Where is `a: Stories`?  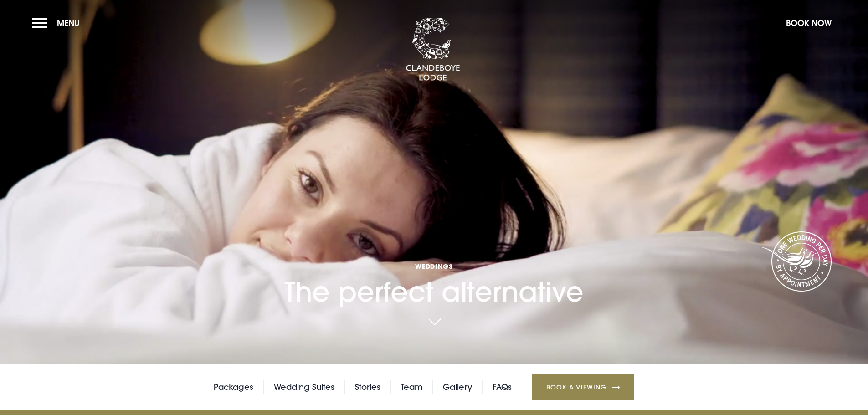 a: Stories is located at coordinates (368, 387).